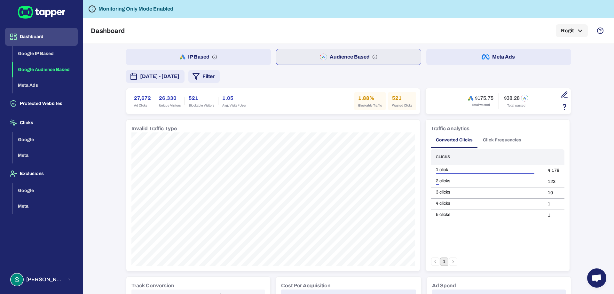  Describe the element at coordinates (41, 123) in the screenshot. I see `button: Clicks` at that location.